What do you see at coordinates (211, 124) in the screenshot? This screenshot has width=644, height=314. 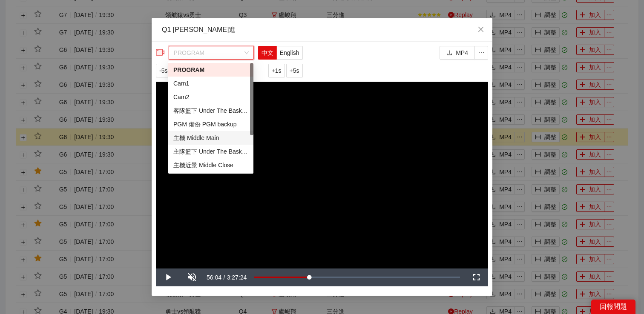 I see `div: PGM 備份 PGM backup` at bounding box center [211, 124].